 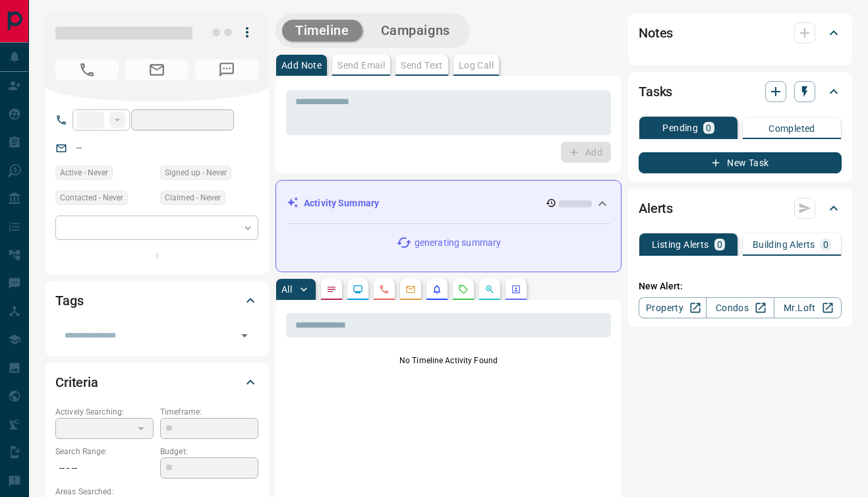 What do you see at coordinates (448, 203) in the screenshot?
I see `div: Activity Summary` at bounding box center [448, 203].